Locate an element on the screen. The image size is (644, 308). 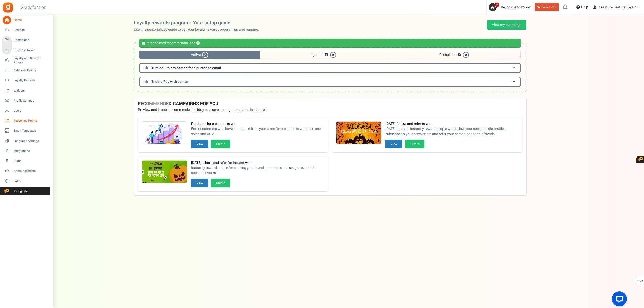
a: Plans is located at coordinates (26, 161).